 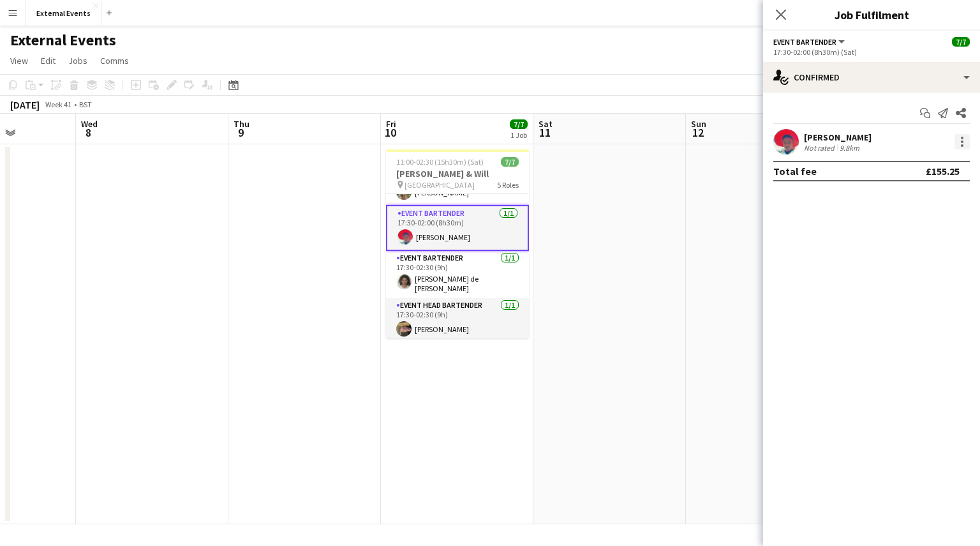 What do you see at coordinates (872, 77) in the screenshot?
I see `div: Confirmed` at bounding box center [872, 77].